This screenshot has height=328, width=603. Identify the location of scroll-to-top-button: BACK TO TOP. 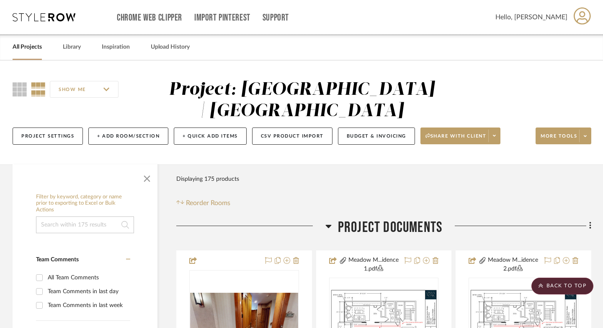
(563, 286).